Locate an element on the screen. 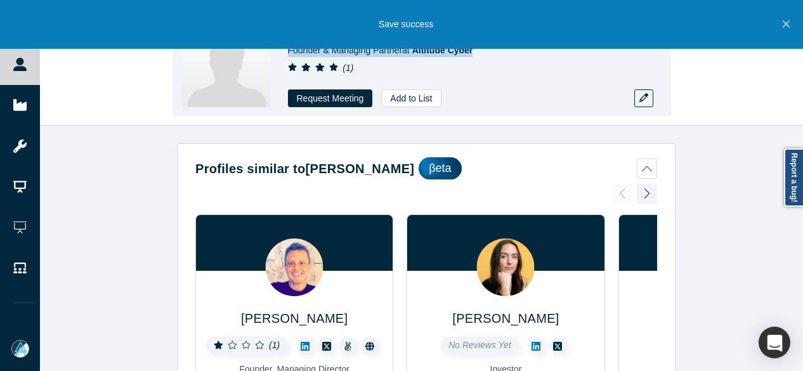  span: Altitude Cyber is located at coordinates (443, 50).